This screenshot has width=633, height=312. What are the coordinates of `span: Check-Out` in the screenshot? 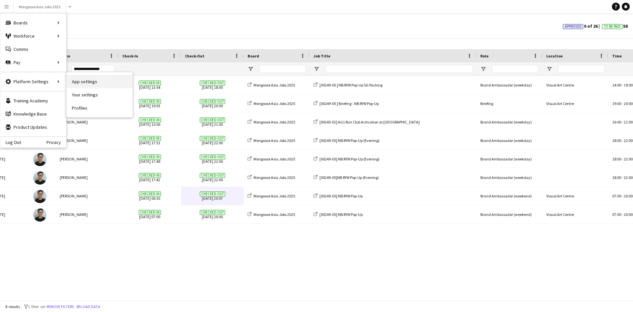 It's located at (195, 56).